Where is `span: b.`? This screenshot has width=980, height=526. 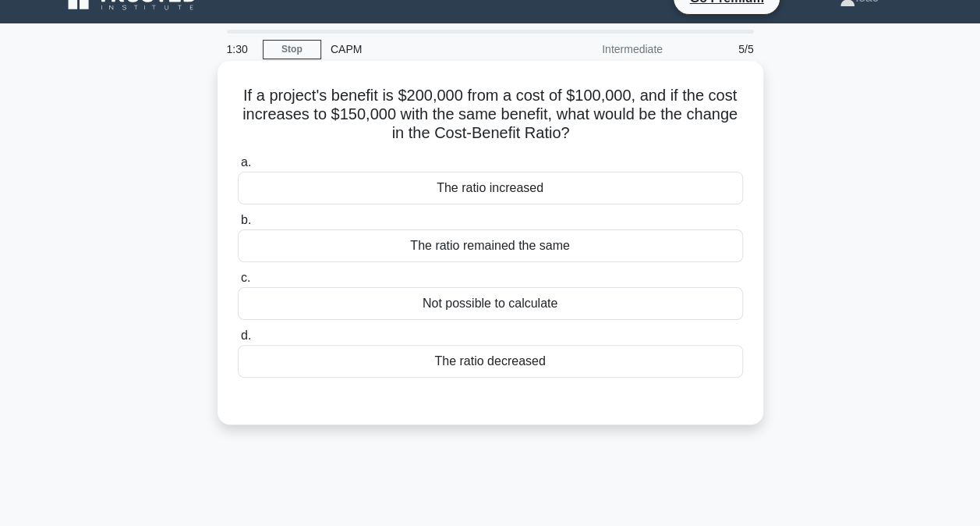
span: b. is located at coordinates (246, 219).